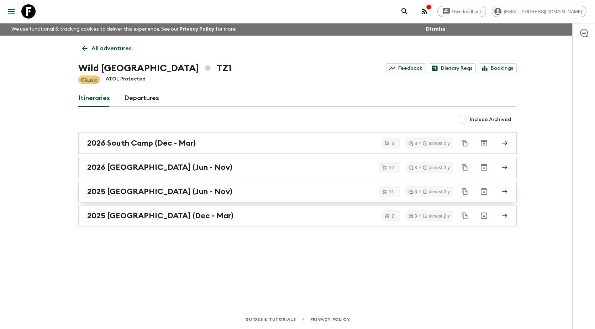 The image size is (595, 329). What do you see at coordinates (126, 80) in the screenshot?
I see `p: ATOL Protected` at bounding box center [126, 80].